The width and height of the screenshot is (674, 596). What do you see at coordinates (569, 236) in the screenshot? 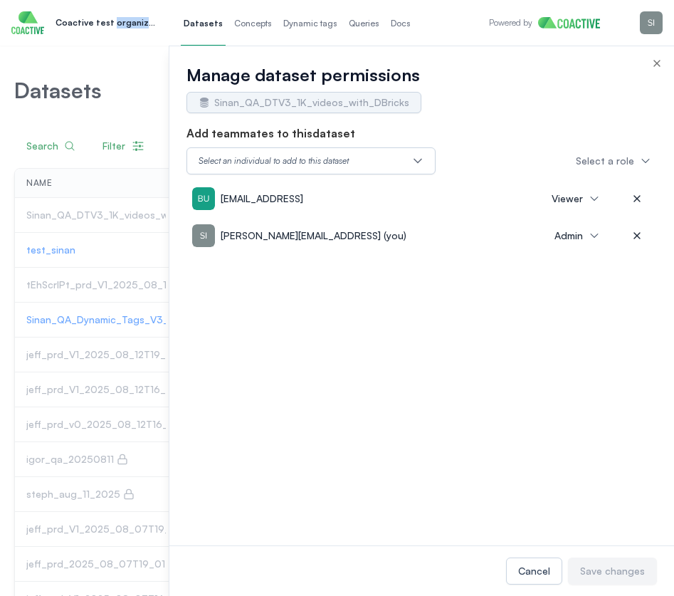
I see `span: Admin` at bounding box center [569, 236].